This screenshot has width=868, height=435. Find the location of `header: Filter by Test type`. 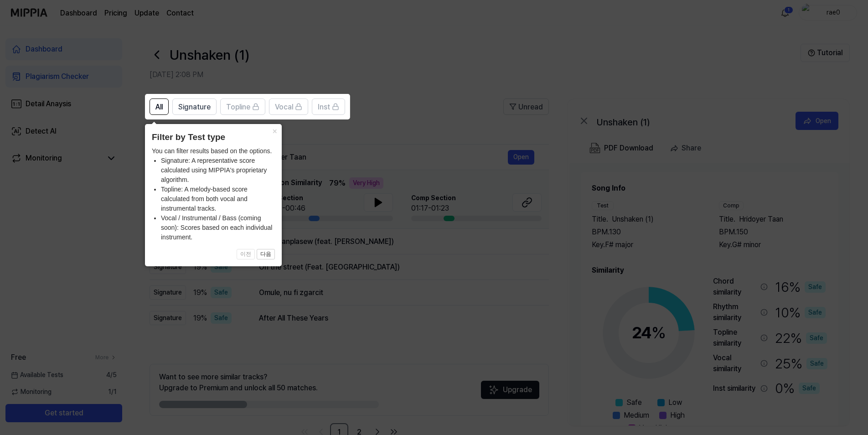

header: Filter by Test type is located at coordinates (214, 137).